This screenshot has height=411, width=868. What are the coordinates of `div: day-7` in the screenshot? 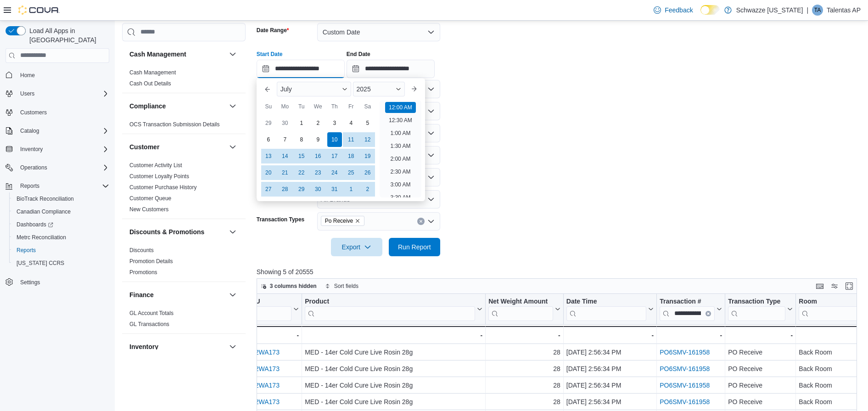 It's located at (285, 140).